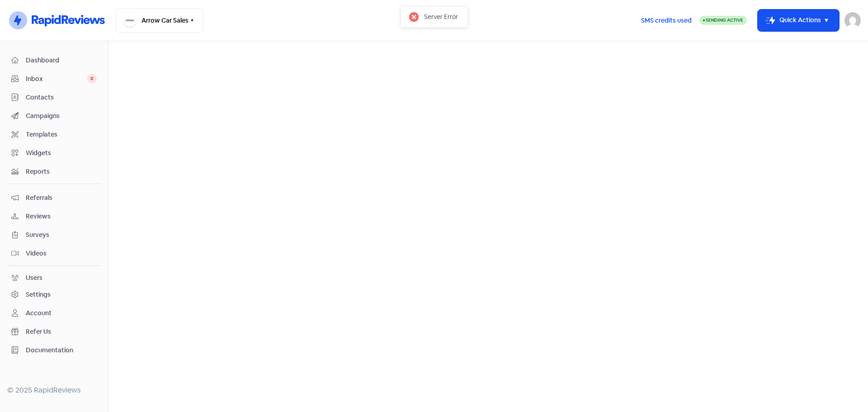 The width and height of the screenshot is (868, 412). Describe the element at coordinates (160, 20) in the screenshot. I see `button: Arrow Car Sales` at that location.